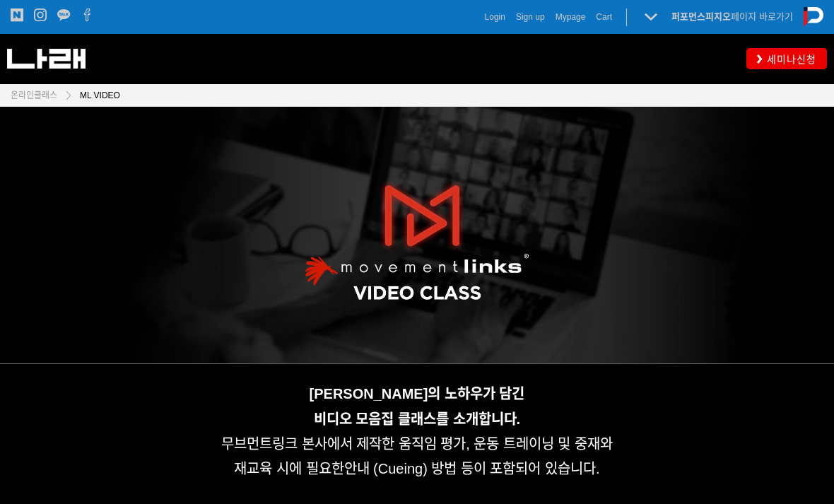 The height and width of the screenshot is (504, 834). Describe the element at coordinates (96, 95) in the screenshot. I see `a: ML VIDEO` at that location.